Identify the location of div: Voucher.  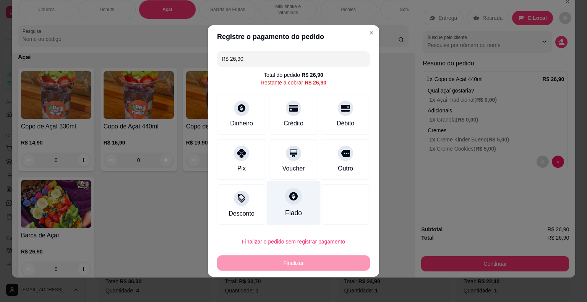
(294, 169).